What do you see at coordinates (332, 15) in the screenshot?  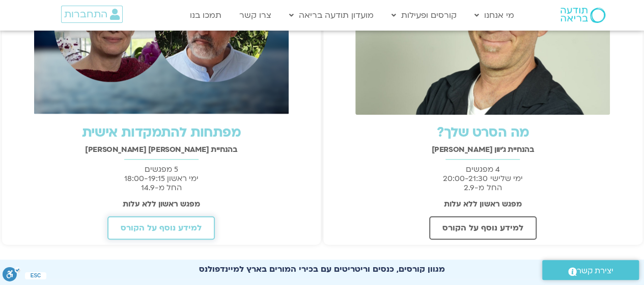 I see `a: מועדון תודעה בריאה` at bounding box center [332, 15].